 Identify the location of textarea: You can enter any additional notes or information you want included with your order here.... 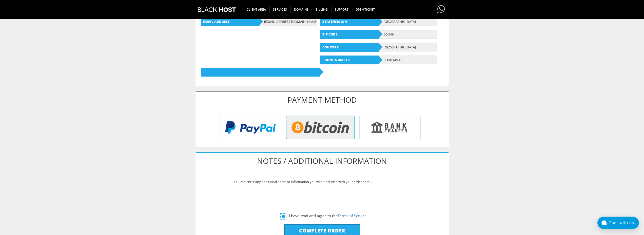
(322, 189).